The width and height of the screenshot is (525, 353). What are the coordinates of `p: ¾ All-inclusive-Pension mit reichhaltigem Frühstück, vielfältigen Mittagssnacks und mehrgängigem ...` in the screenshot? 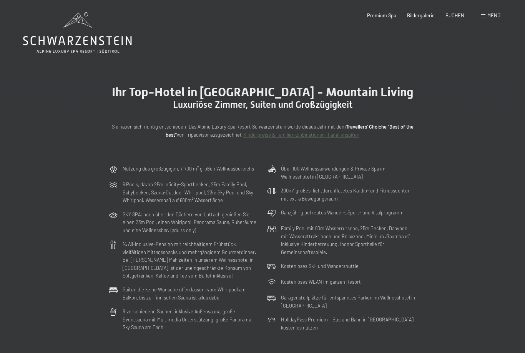 It's located at (190, 260).